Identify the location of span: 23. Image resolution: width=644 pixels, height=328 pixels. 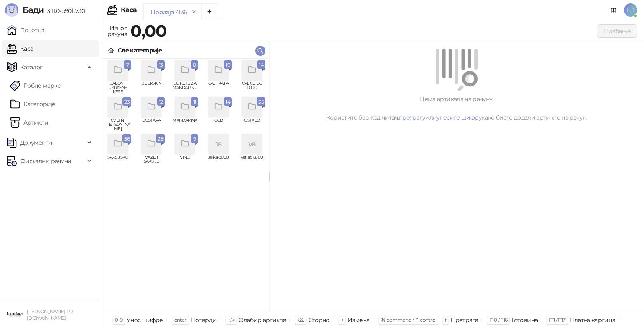
(126, 102).